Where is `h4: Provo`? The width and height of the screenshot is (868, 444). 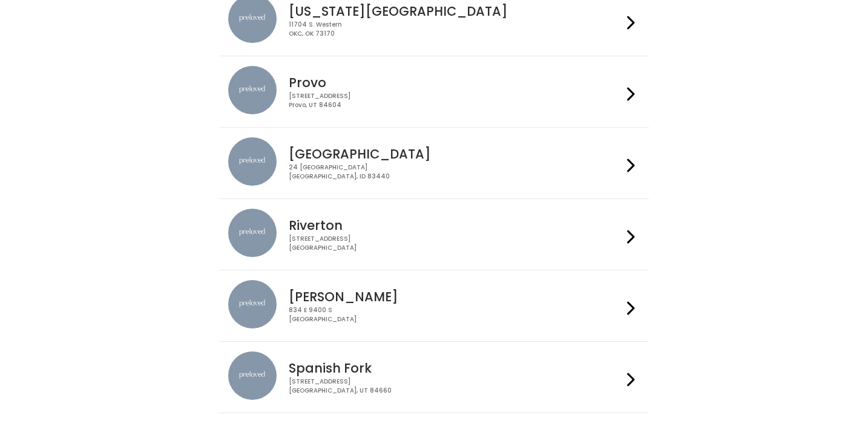 h4: Provo is located at coordinates (455, 83).